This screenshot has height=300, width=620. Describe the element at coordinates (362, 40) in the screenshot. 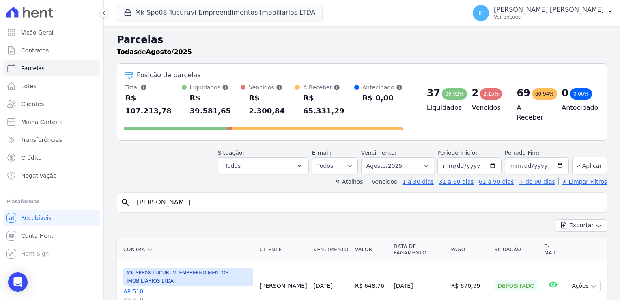

I see `h2: Parcelas` at that location.